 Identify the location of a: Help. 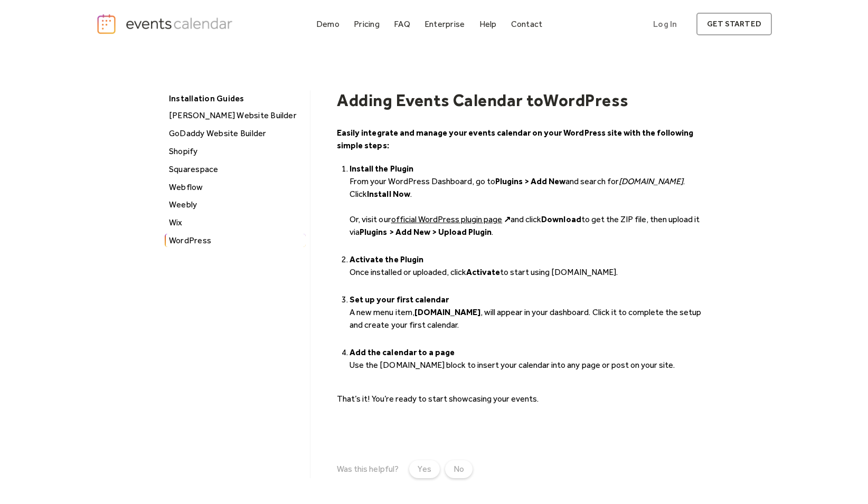
(488, 24).